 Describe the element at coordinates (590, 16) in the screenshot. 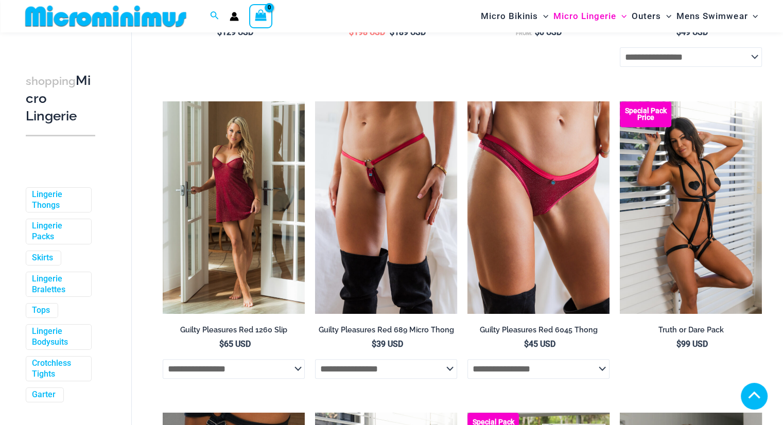

I see `a: Micro LingerieMenu ToggleMenu Toggle` at that location.